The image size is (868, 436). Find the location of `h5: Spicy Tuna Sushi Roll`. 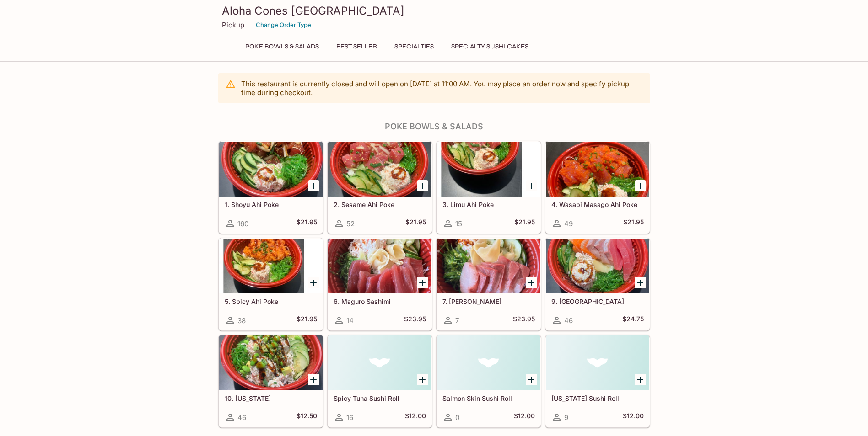

h5: Spicy Tuna Sushi Roll is located at coordinates (380, 398).